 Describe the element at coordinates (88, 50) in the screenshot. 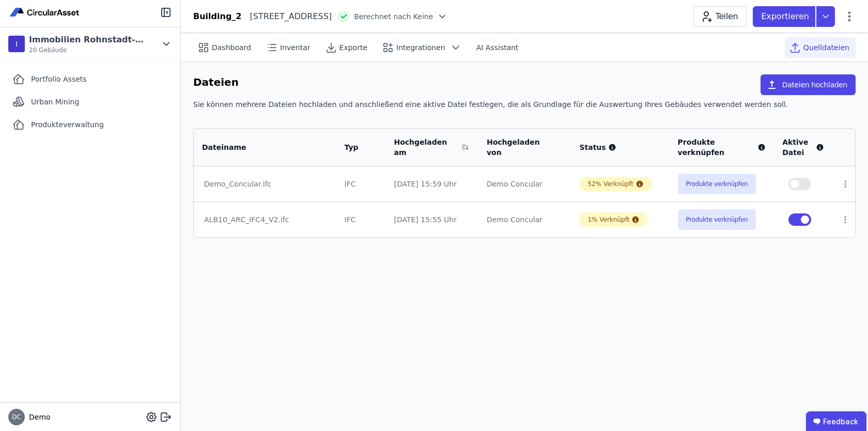

I see `span: 20 Gebäude` at that location.